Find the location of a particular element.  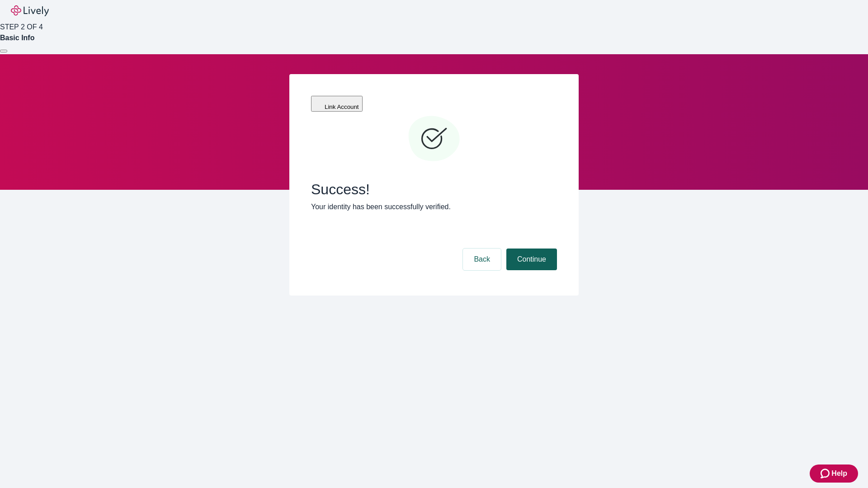

button: Zendesk support iconHelp is located at coordinates (834, 474).